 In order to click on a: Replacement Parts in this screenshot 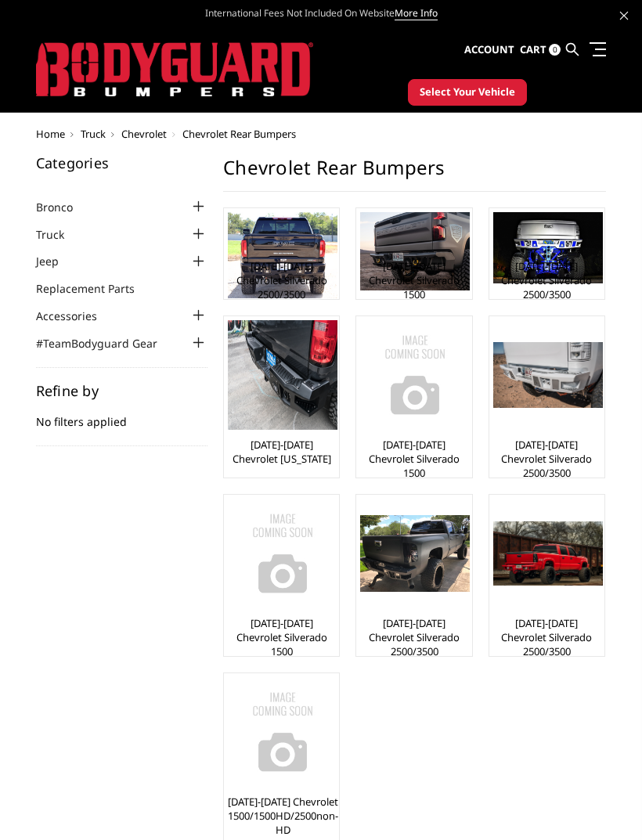, I will do `click(95, 289)`.